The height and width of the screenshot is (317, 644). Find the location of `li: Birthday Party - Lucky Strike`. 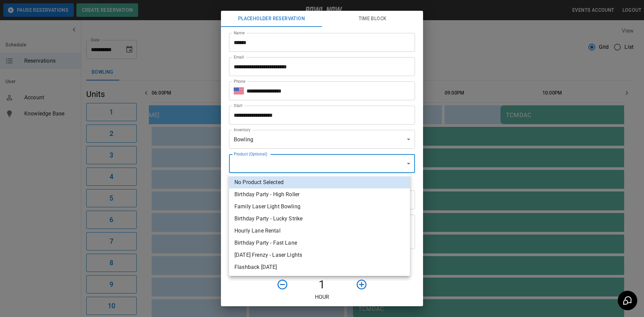

li: Birthday Party - Lucky Strike is located at coordinates (319, 219).